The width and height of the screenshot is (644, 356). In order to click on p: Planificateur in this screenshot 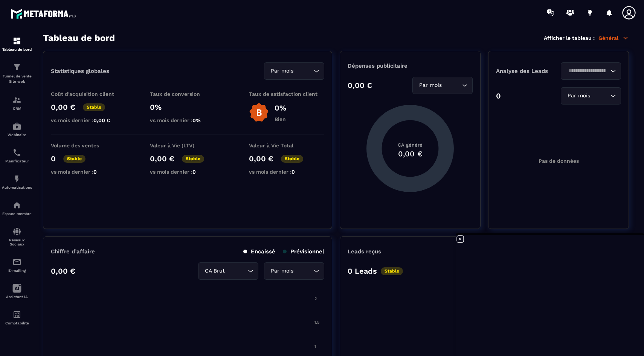, I will do `click(17, 161)`.